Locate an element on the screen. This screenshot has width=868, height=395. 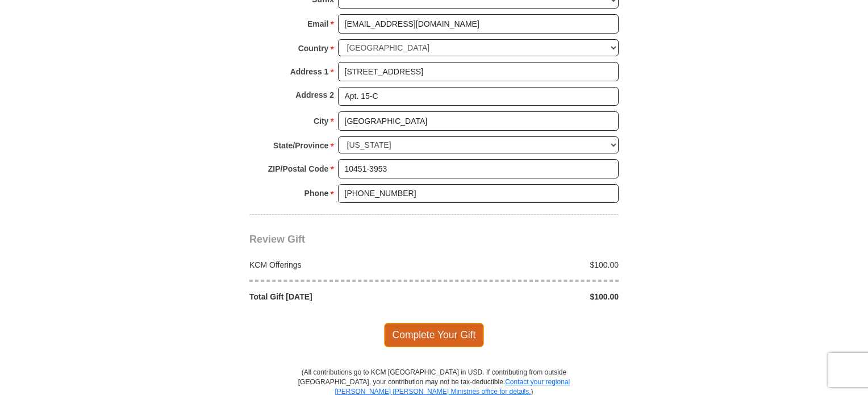
strong: Address 1 is located at coordinates (310, 72).